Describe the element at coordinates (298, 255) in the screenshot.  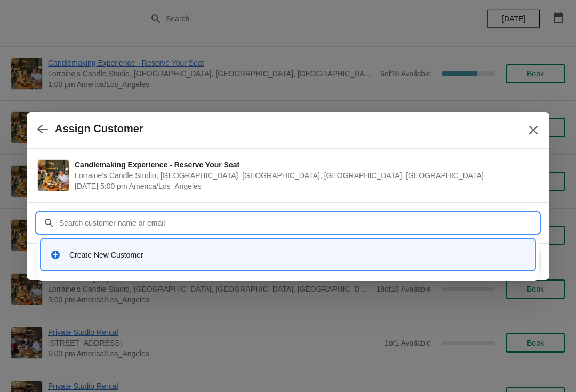
I see `div: Create New Customer` at that location.